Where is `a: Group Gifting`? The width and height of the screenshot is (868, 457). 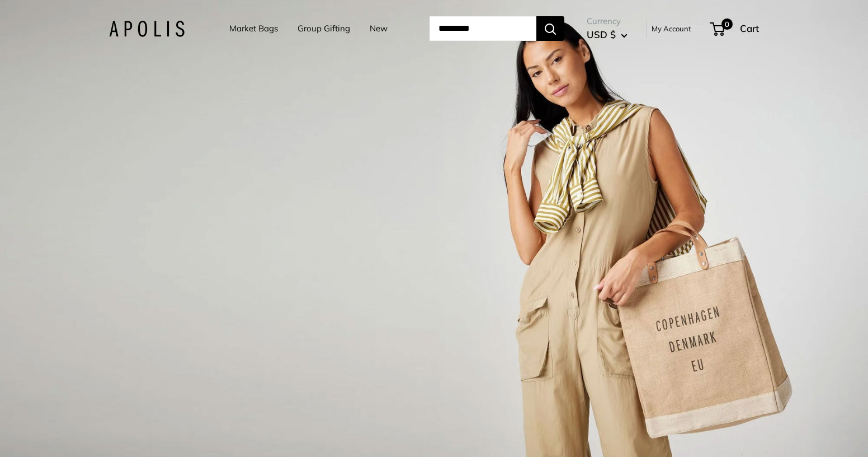
a: Group Gifting is located at coordinates (324, 28).